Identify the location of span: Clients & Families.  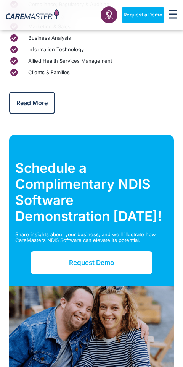
(48, 73).